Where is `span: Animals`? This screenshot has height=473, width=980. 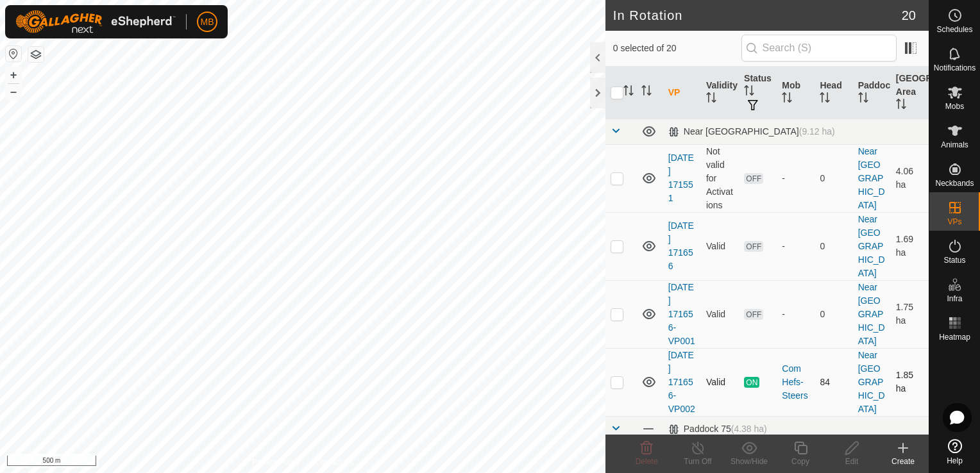
span: Animals is located at coordinates (954, 145).